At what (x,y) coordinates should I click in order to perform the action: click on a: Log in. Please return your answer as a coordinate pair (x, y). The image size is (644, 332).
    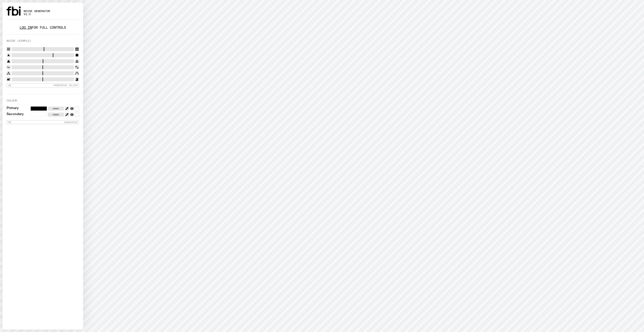
    Looking at the image, I should click on (26, 27).